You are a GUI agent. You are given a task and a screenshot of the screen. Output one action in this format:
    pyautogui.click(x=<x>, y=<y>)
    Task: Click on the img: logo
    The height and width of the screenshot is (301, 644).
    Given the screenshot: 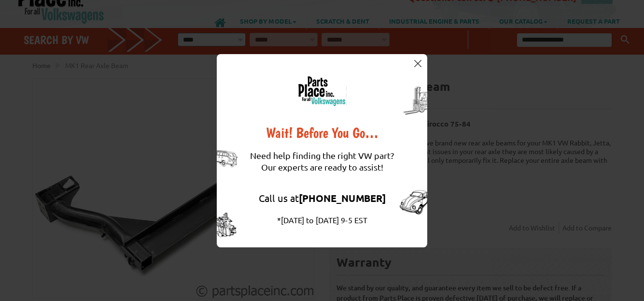 What is the action you would take?
    pyautogui.click(x=322, y=91)
    